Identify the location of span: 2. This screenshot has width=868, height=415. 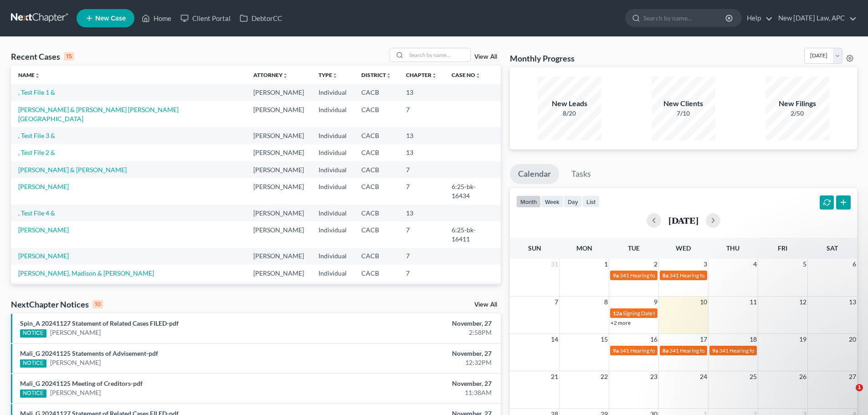
(656, 264).